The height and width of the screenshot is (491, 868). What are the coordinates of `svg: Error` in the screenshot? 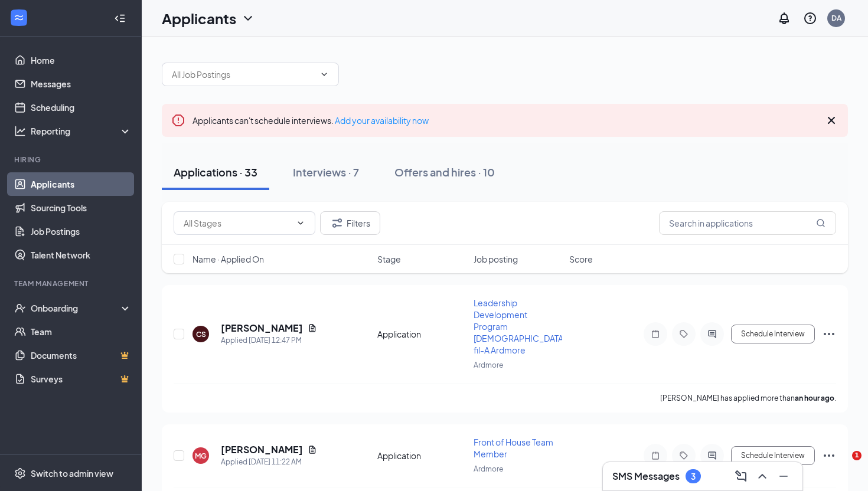 It's located at (178, 120).